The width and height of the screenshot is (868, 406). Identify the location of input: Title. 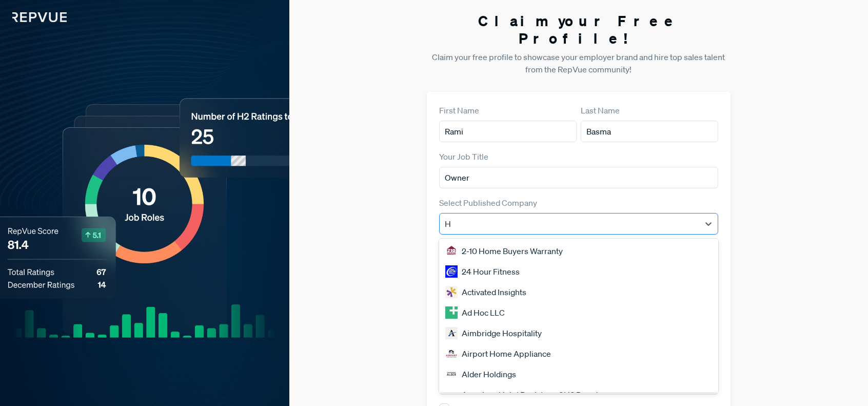
(579, 177).